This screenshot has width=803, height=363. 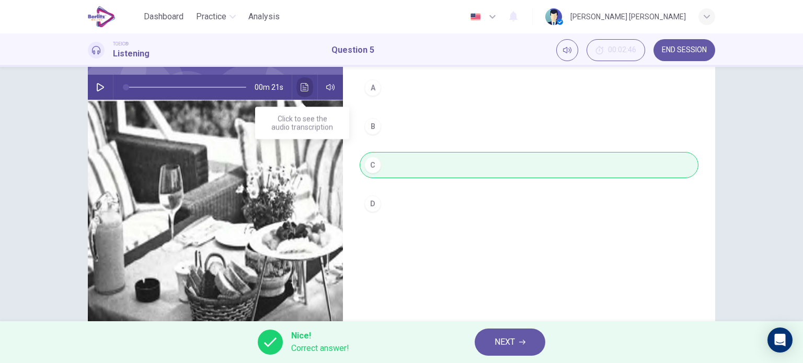 What do you see at coordinates (164, 17) in the screenshot?
I see `span: Dashboard` at bounding box center [164, 17].